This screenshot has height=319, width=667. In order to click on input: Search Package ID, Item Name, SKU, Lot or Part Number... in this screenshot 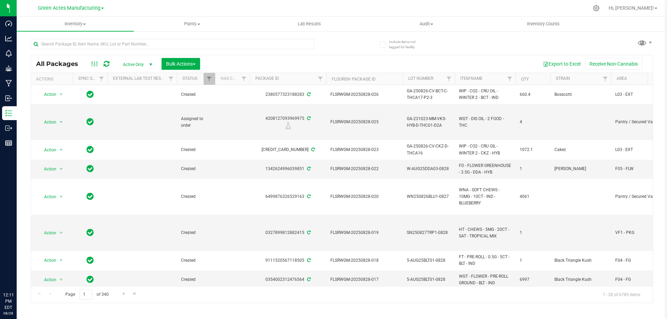, I will do `click(172, 44)`.